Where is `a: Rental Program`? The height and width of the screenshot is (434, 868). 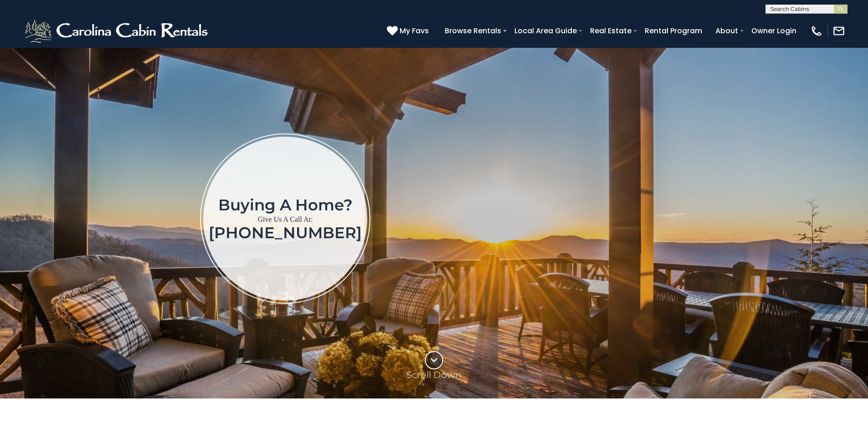 a: Rental Program is located at coordinates (673, 30).